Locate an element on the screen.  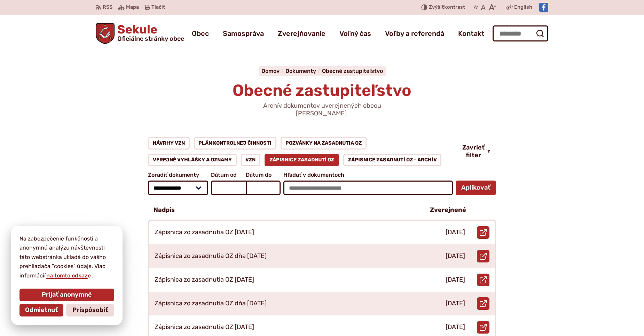
a: Logo Sekule, prejsť na domovskú stránku. is located at coordinates (140, 34).